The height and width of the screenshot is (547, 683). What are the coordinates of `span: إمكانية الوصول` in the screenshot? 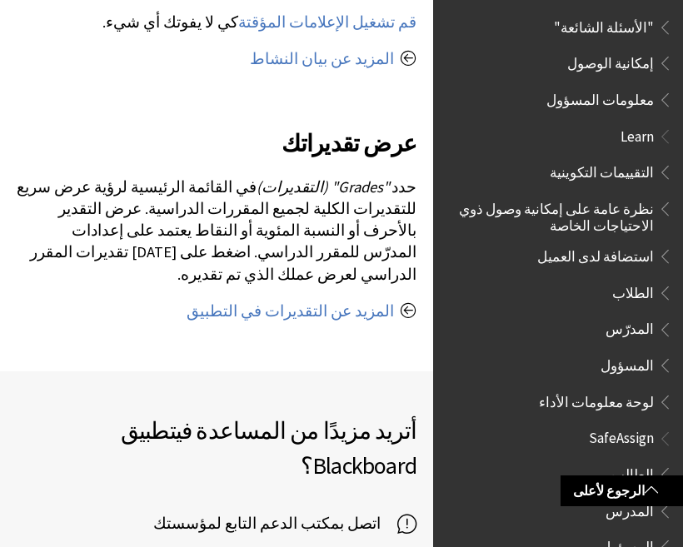 It's located at (611, 60).